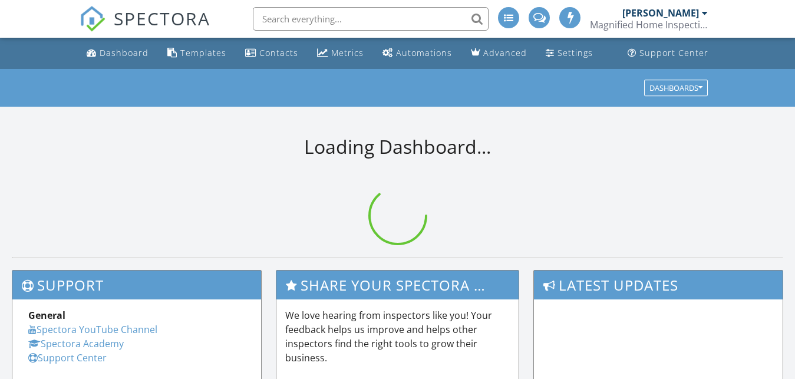 Image resolution: width=795 pixels, height=379 pixels. Describe the element at coordinates (347, 52) in the screenshot. I see `div: Metrics` at that location.